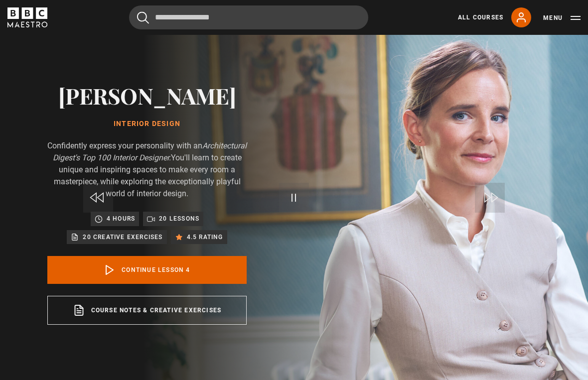 The height and width of the screenshot is (380, 588). Describe the element at coordinates (147, 124) in the screenshot. I see `h1: Interior Design` at that location.